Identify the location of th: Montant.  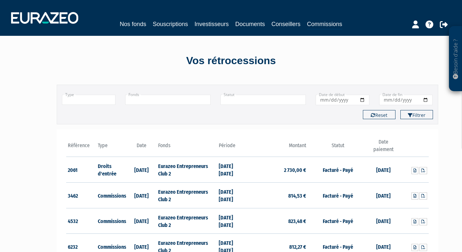
(277, 148).